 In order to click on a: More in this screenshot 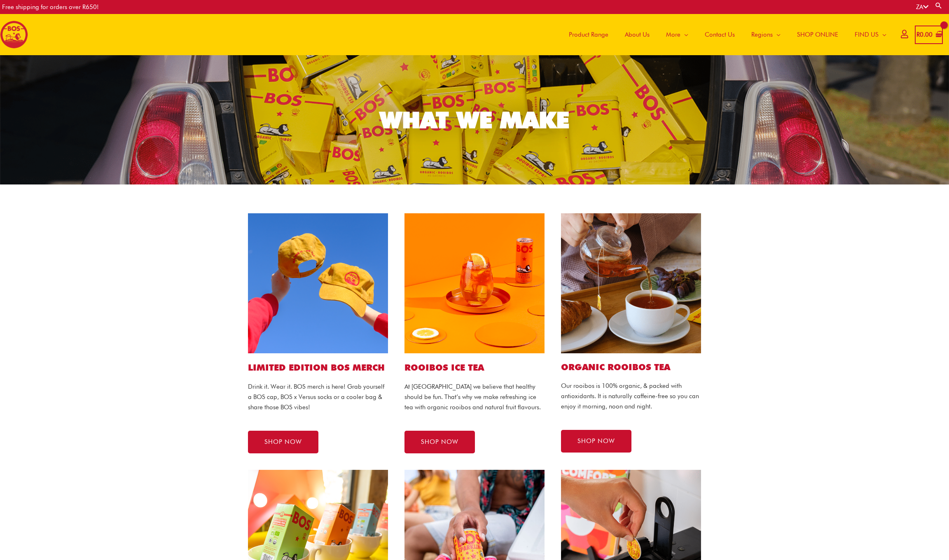, I will do `click(677, 35)`.